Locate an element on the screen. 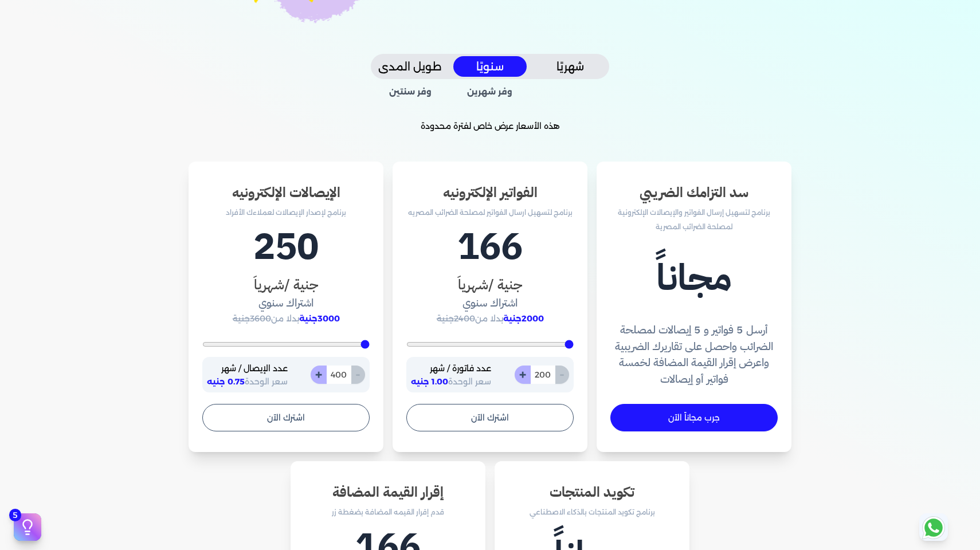  button: 5 is located at coordinates (28, 527).